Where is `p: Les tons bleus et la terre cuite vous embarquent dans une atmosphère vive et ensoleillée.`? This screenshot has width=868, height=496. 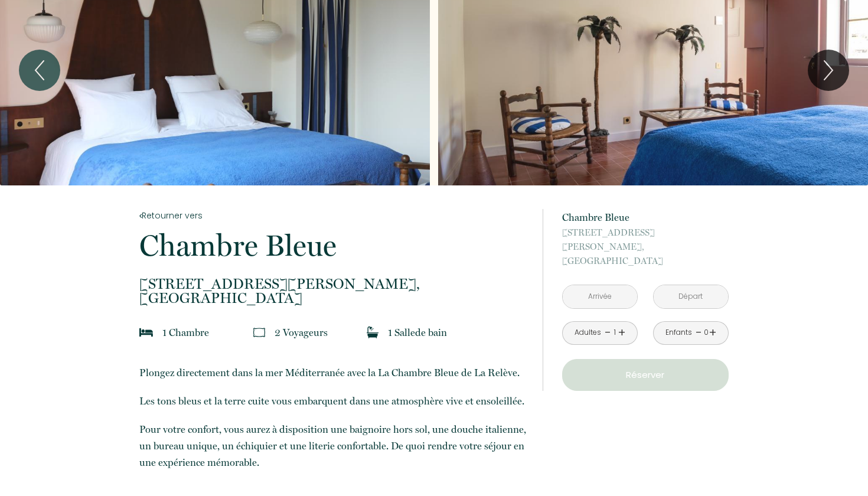
p: Les tons bleus et la terre cuite vous embarquent dans une atmosphère vive et ensoleillée. is located at coordinates (333, 401).